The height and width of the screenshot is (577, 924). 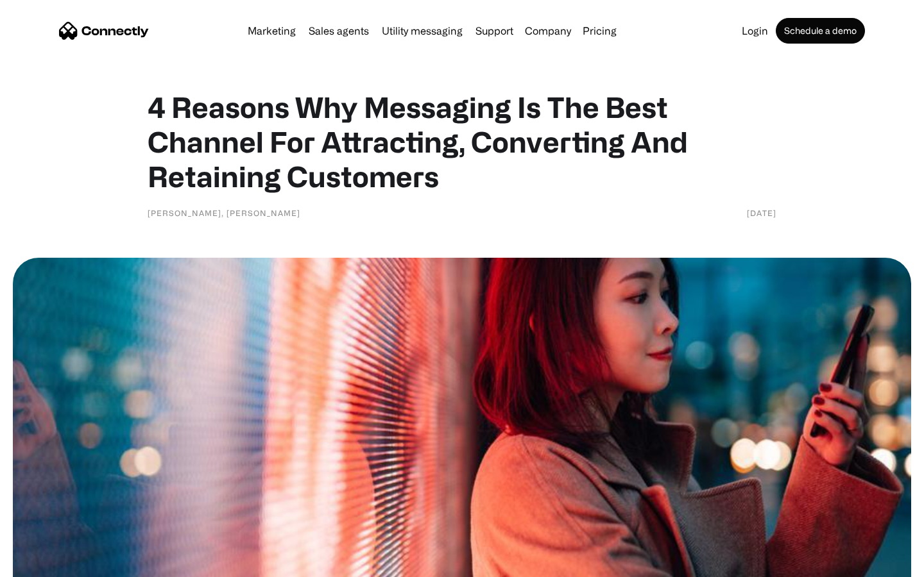 I want to click on a: Pricing, so click(x=599, y=31).